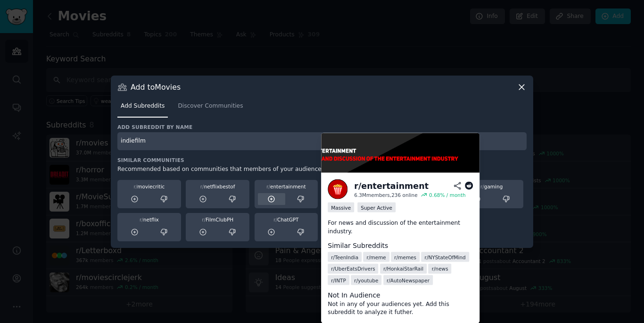  I want to click on a: Add Subreddits, so click(143, 108).